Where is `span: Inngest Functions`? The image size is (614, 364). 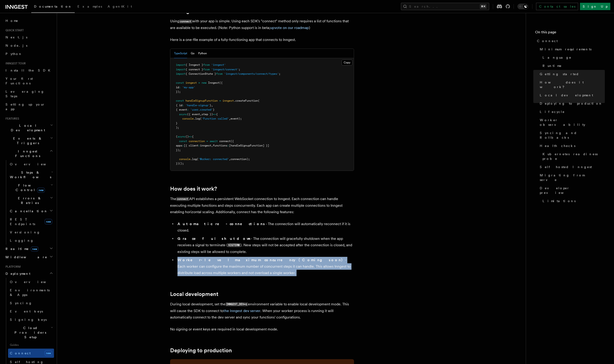 span: Inngest Functions is located at coordinates (27, 154).